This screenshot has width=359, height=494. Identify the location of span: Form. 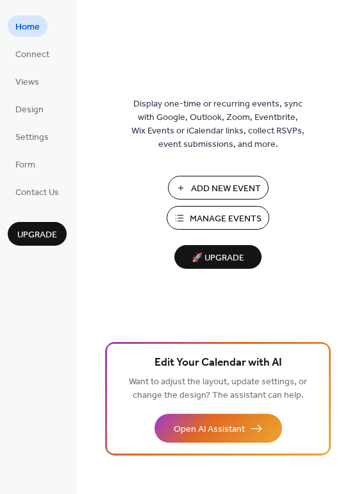
(25, 165).